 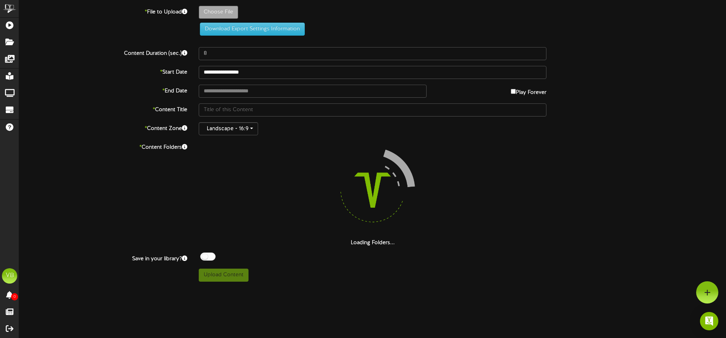 What do you see at coordinates (103, 11) in the screenshot?
I see `label: File to Upload` at bounding box center [103, 11].